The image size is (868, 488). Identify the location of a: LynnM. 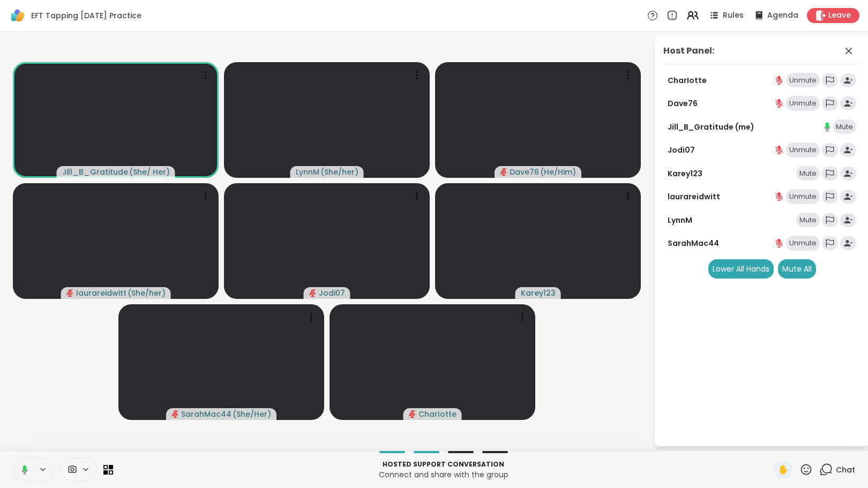
(680, 220).